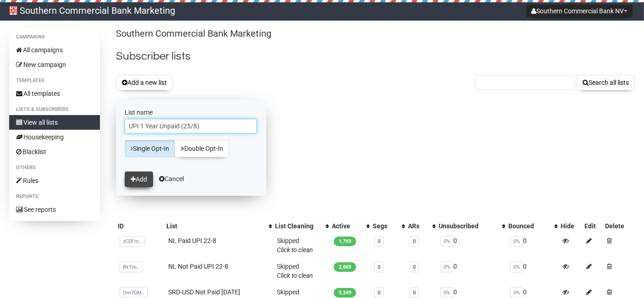 The width and height of the screenshot is (644, 298). What do you see at coordinates (150, 149) in the screenshot?
I see `a: Single Opt-In` at bounding box center [150, 149].